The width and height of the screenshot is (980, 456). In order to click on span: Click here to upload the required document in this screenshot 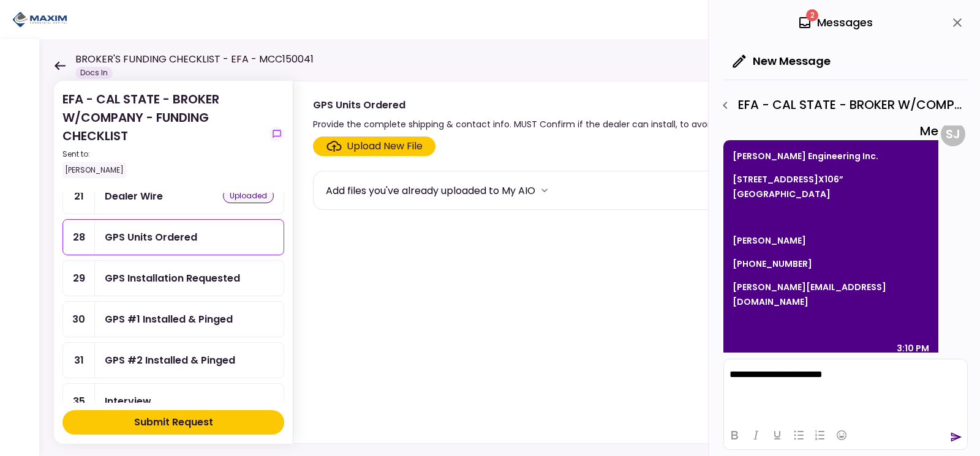, I will do `click(374, 146)`.